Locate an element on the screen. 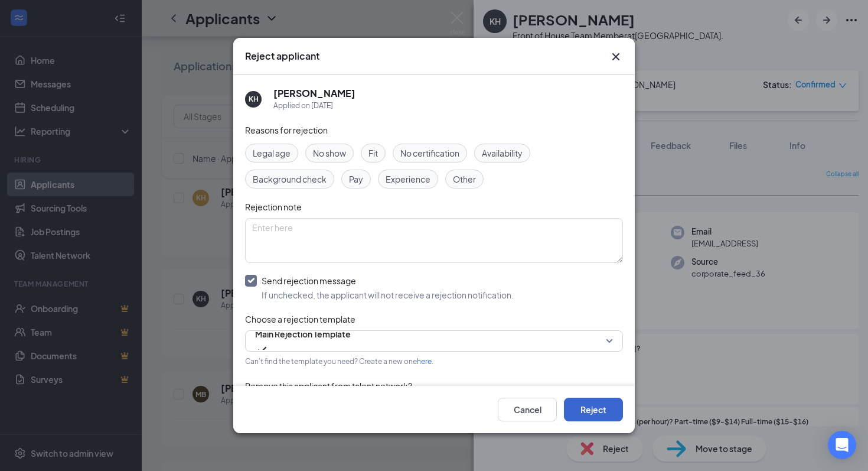 The image size is (868, 471). span: Choose a rejection template is located at coordinates (300, 319).